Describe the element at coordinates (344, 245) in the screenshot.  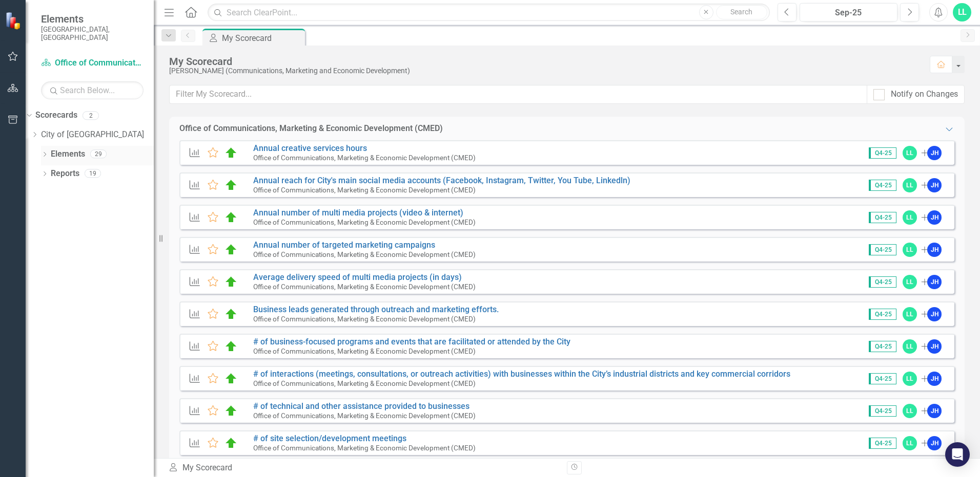
I see `a: Annual number of targeted marketing campaigns` at that location.